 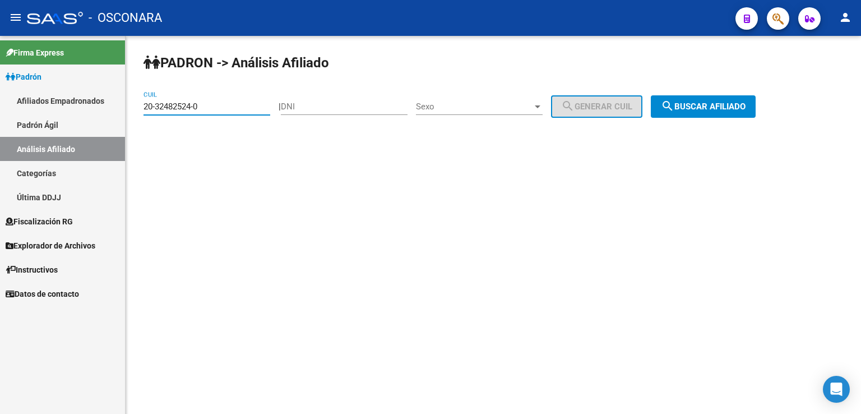 I want to click on strong: PADRON -> Análisis Afiliado, so click(x=236, y=63).